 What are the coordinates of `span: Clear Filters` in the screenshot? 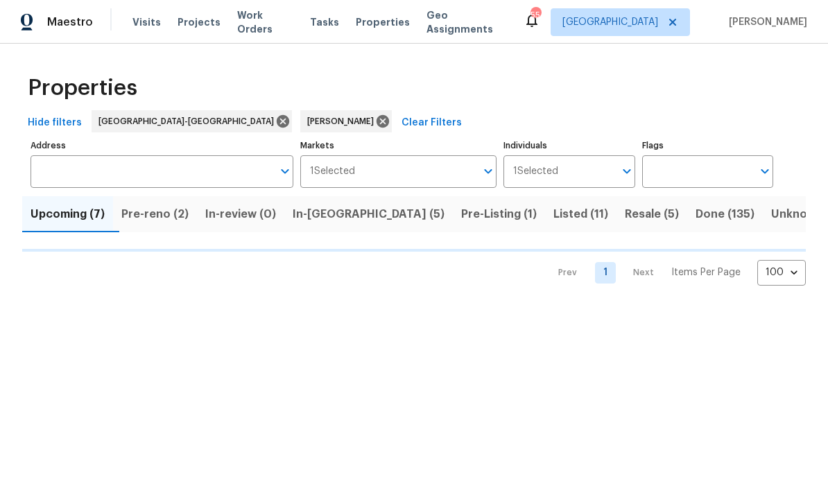 It's located at (431, 123).